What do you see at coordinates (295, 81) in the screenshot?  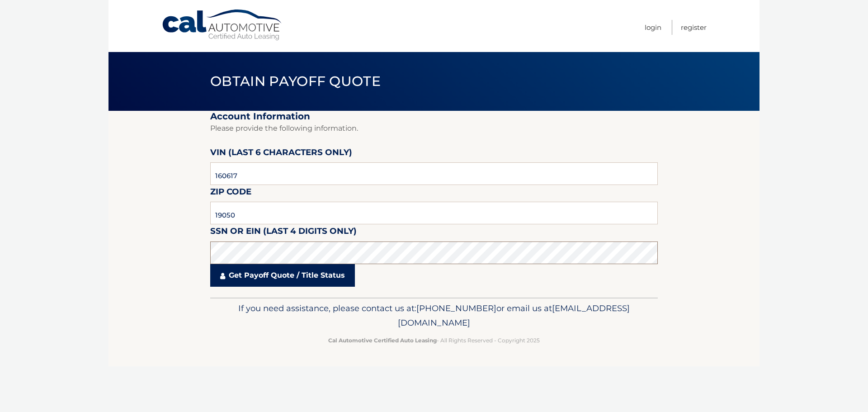 I see `span: Obtain Payoff Quote` at bounding box center [295, 81].